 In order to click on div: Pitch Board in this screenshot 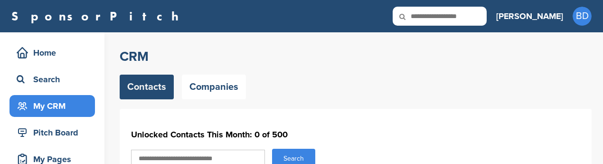, I will do `click(55, 132)`.